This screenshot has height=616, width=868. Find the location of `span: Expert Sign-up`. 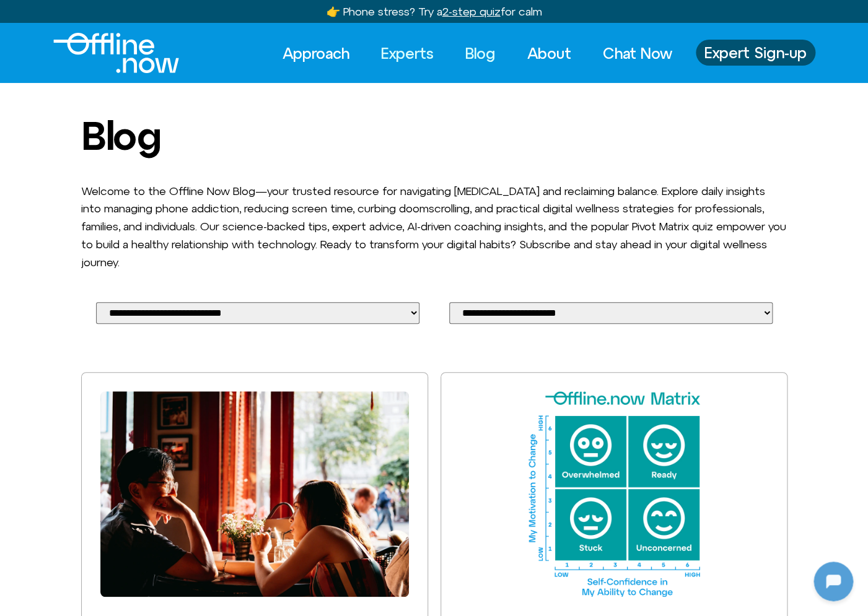

span: Expert Sign-up is located at coordinates (756, 53).